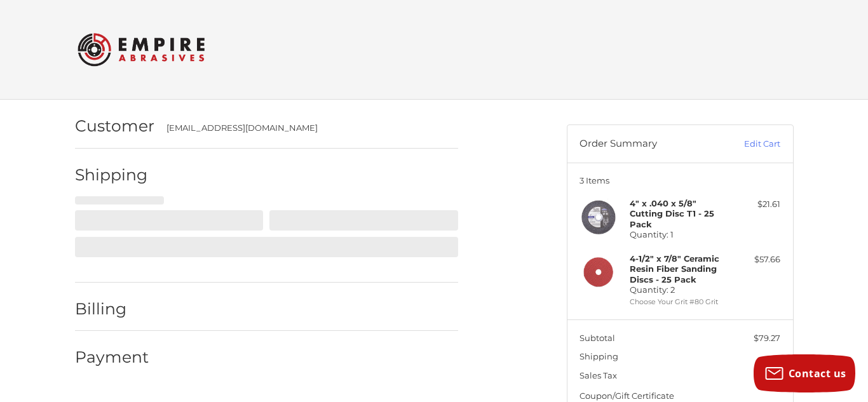 This screenshot has width=868, height=402. What do you see at coordinates (112, 174) in the screenshot?
I see `h2: Shipping` at bounding box center [112, 174].